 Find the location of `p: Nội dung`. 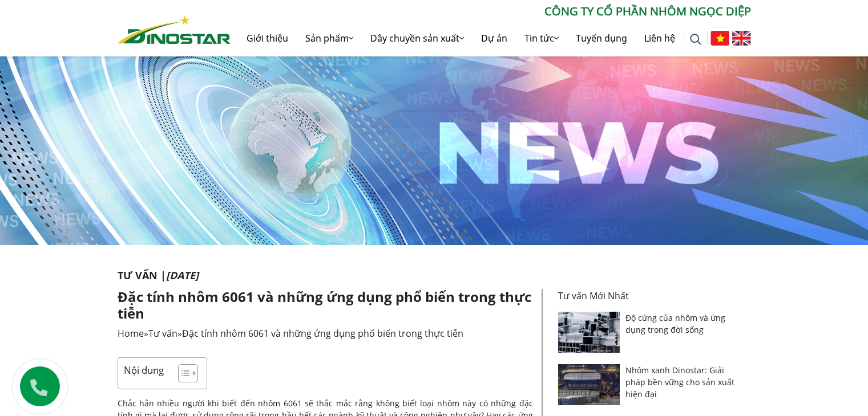

p: Nội dung is located at coordinates (144, 370).